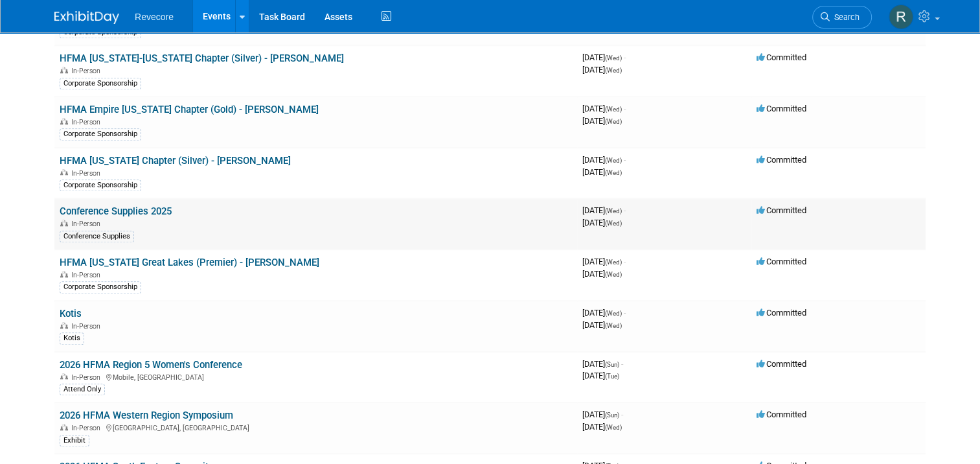 The height and width of the screenshot is (464, 980). Describe the element at coordinates (82, 389) in the screenshot. I see `div: Attend Only` at that location.